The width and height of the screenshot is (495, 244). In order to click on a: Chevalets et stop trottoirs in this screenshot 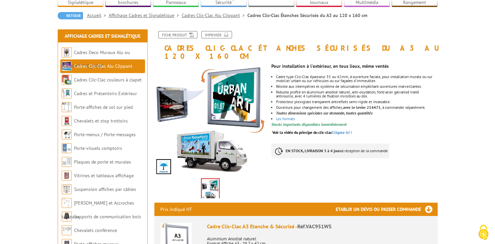, I will do `click(101, 121)`.